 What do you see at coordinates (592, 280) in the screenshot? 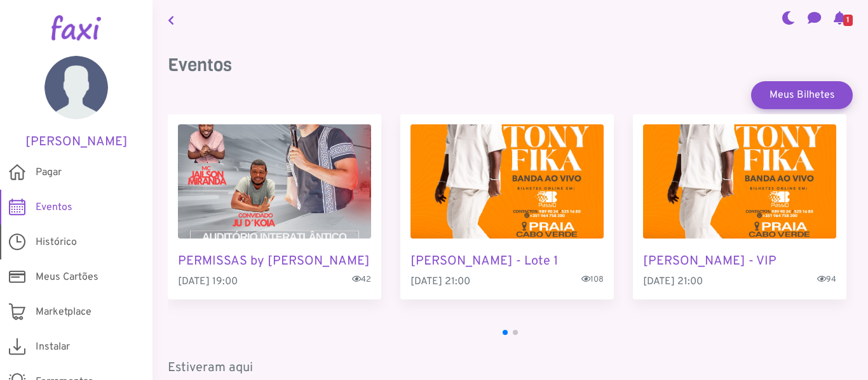
I see `span: 108` at bounding box center [592, 280].